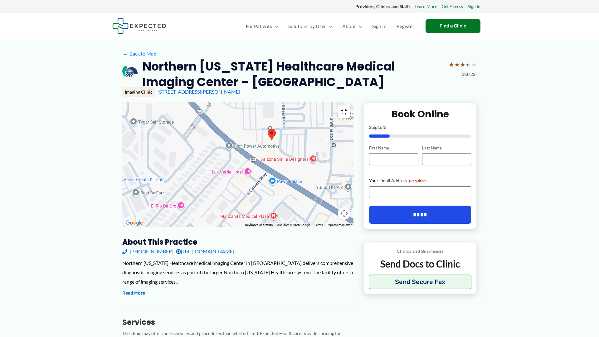 The height and width of the screenshot is (337, 599). Describe the element at coordinates (453, 26) in the screenshot. I see `div: Find a Clinic` at that location.